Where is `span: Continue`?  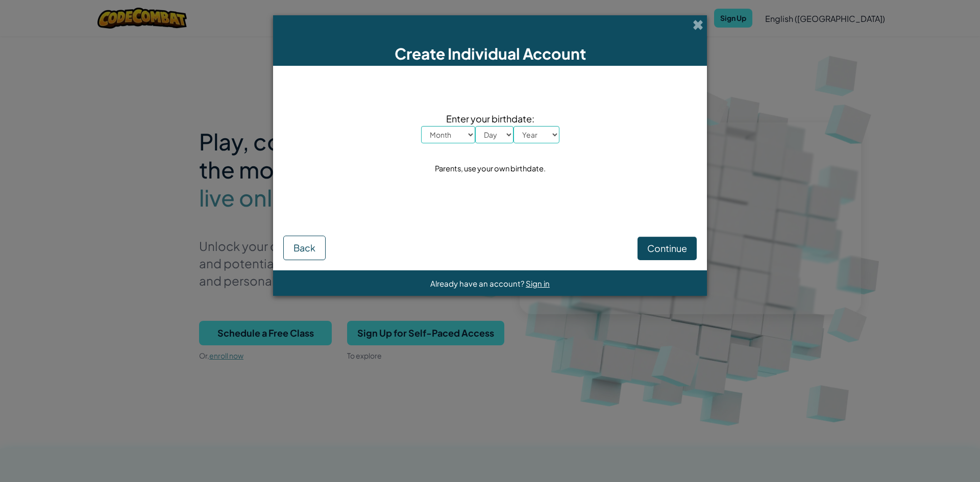
span: Continue is located at coordinates (667, 248).